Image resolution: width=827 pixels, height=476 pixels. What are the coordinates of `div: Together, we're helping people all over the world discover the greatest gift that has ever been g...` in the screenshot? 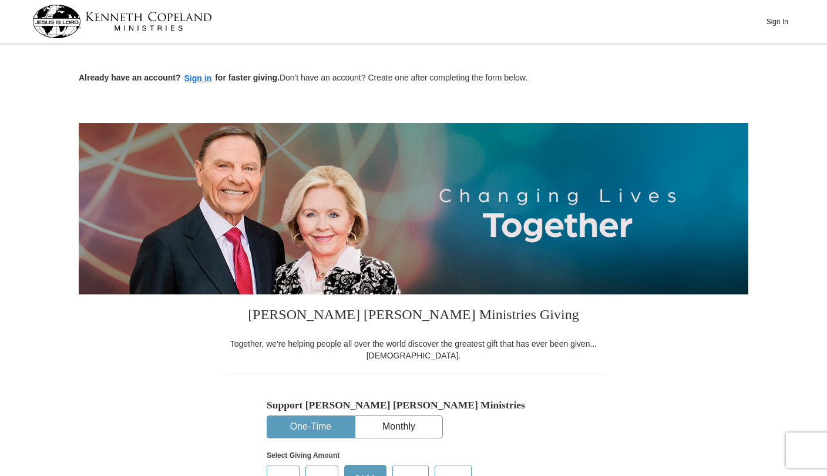 It's located at (413, 349).